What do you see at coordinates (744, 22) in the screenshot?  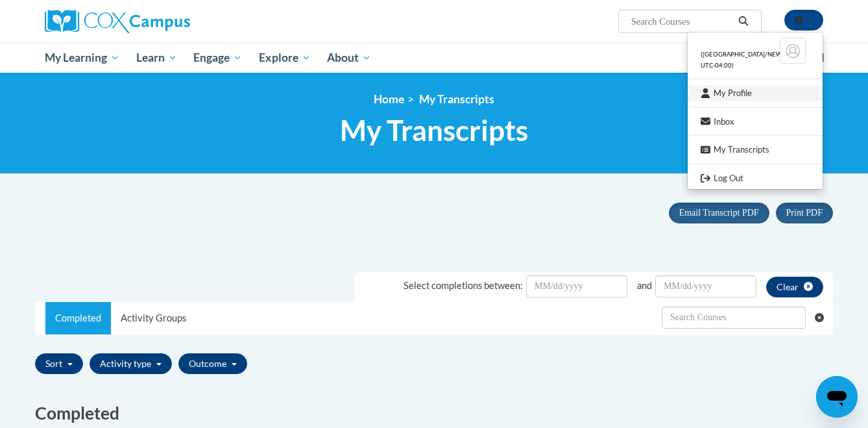 I see `button: Search` at bounding box center [744, 22].